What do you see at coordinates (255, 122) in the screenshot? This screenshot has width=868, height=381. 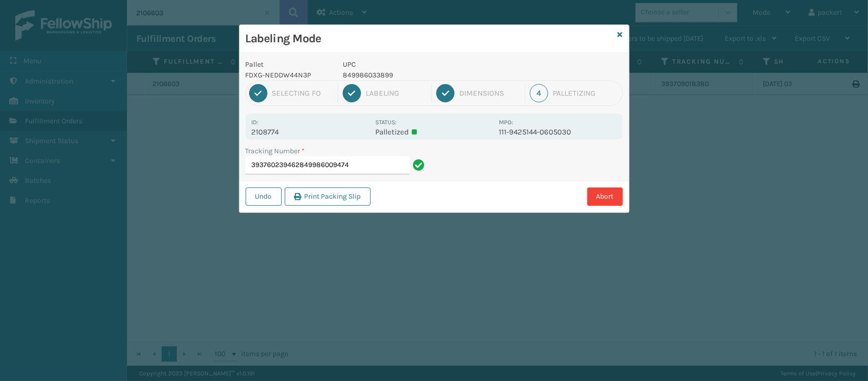 I see `label: Id:` at bounding box center [255, 122].